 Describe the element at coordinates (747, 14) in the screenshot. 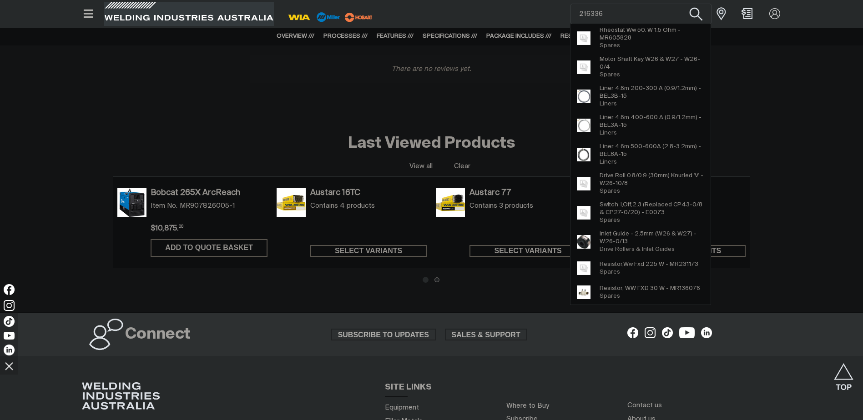

I see `a: Shopping cart (0 product(s))` at that location.